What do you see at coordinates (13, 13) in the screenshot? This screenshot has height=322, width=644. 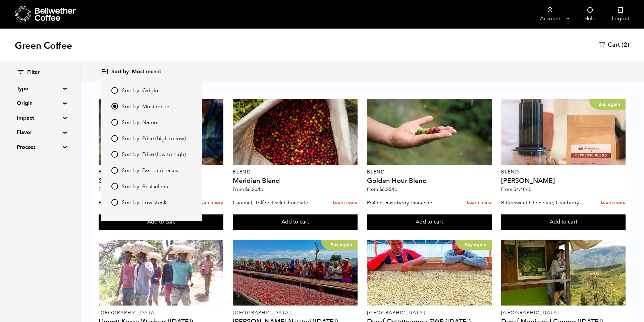 I see `img: logo_orange.svg` at bounding box center [13, 13].